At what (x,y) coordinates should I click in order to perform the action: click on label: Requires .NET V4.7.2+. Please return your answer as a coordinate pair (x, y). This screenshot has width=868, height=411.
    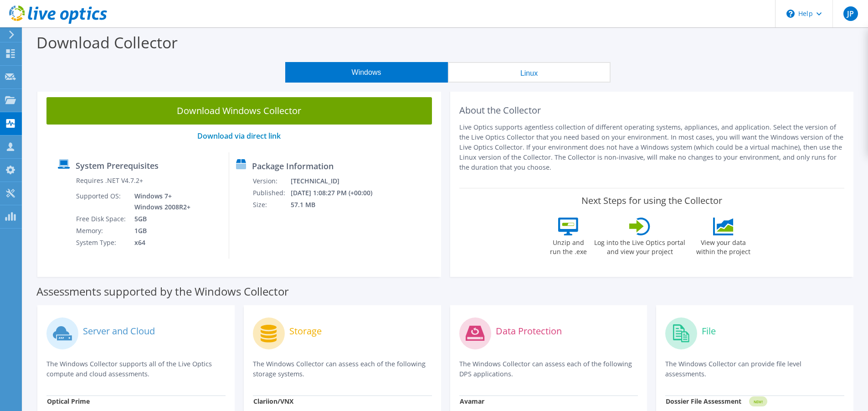
    Looking at the image, I should click on (109, 180).